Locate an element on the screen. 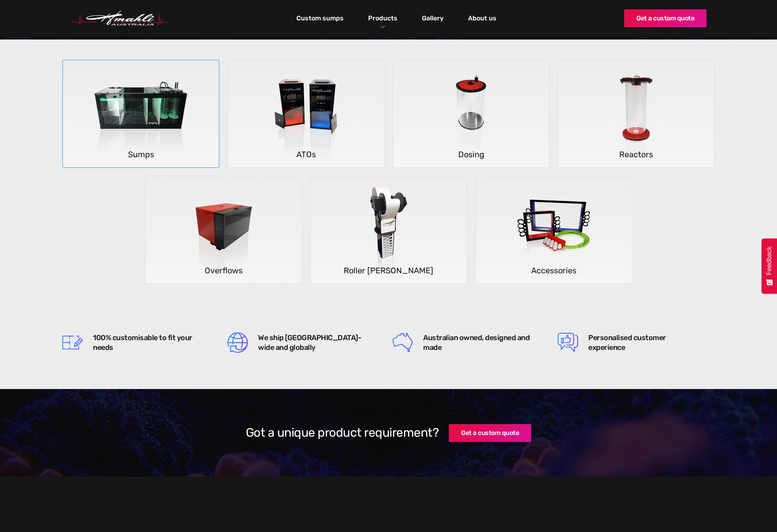 The image size is (777, 532). h5: 100% customisable to fit your needs is located at coordinates (149, 342).